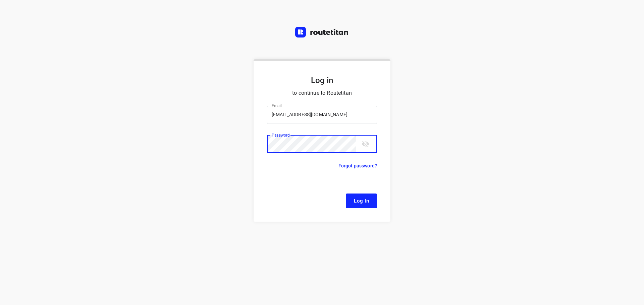 This screenshot has height=305, width=644. I want to click on button: toggle password visibility, so click(366, 144).